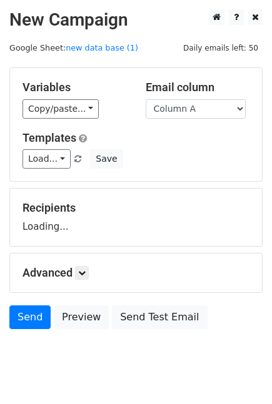 The width and height of the screenshot is (272, 404). What do you see at coordinates (197, 87) in the screenshot?
I see `h5: Email column` at bounding box center [197, 87].